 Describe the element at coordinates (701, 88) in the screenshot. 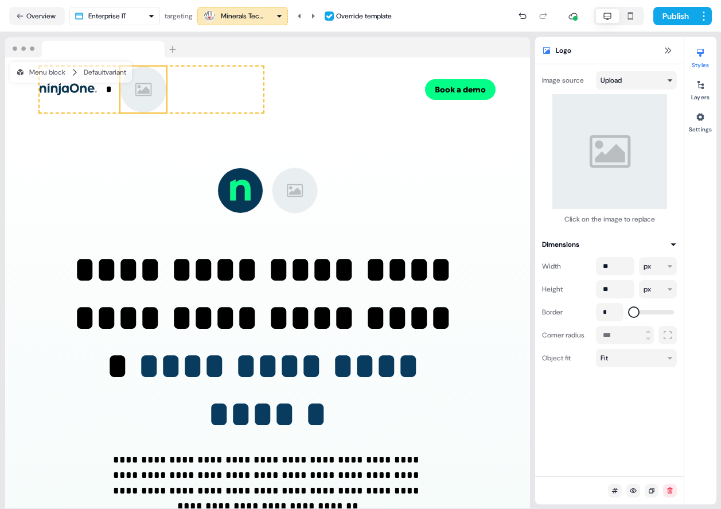

I see `button: Layers` at that location.